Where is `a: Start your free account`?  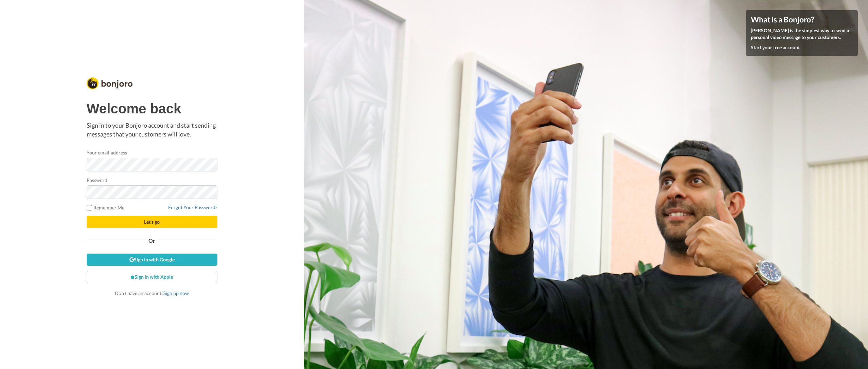 a: Start your free account is located at coordinates (775, 47).